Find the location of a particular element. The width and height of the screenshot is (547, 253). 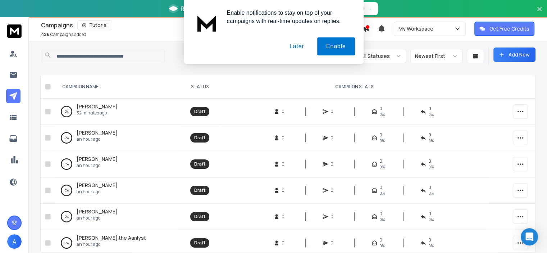

th: CAMPAIGN STATS is located at coordinates (354, 87).